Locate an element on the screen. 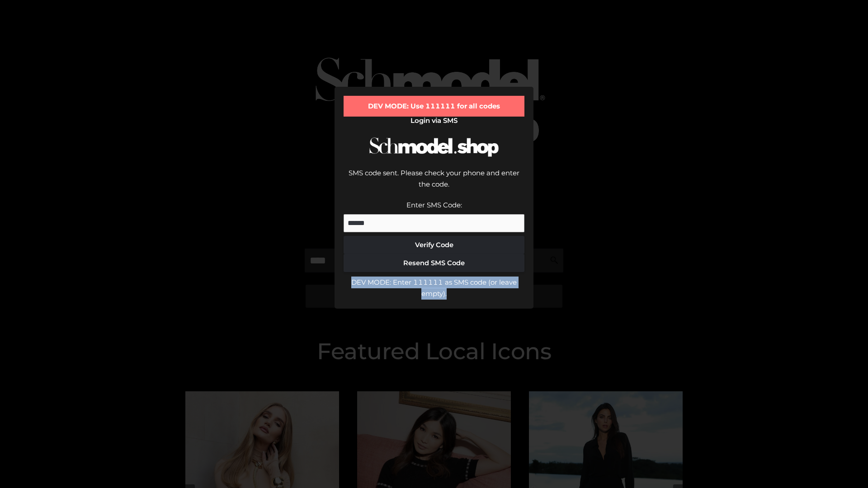 This screenshot has width=868, height=488. div: DEV MODE: Use 111111 for all codes is located at coordinates (434, 106).